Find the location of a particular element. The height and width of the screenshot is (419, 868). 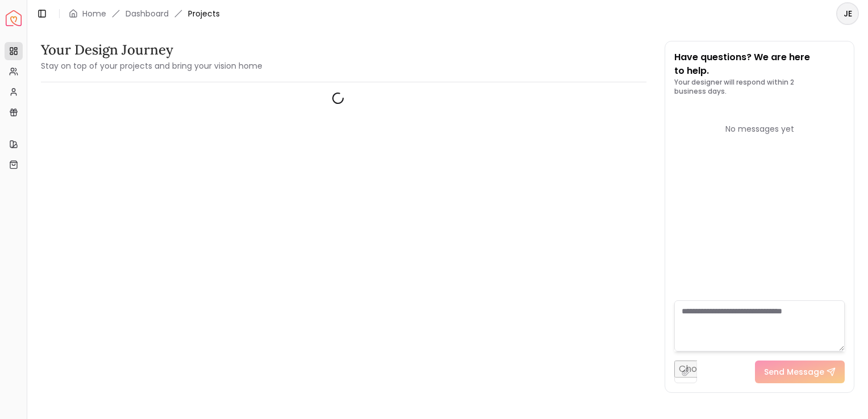

div: No messages yet is located at coordinates (759, 129).